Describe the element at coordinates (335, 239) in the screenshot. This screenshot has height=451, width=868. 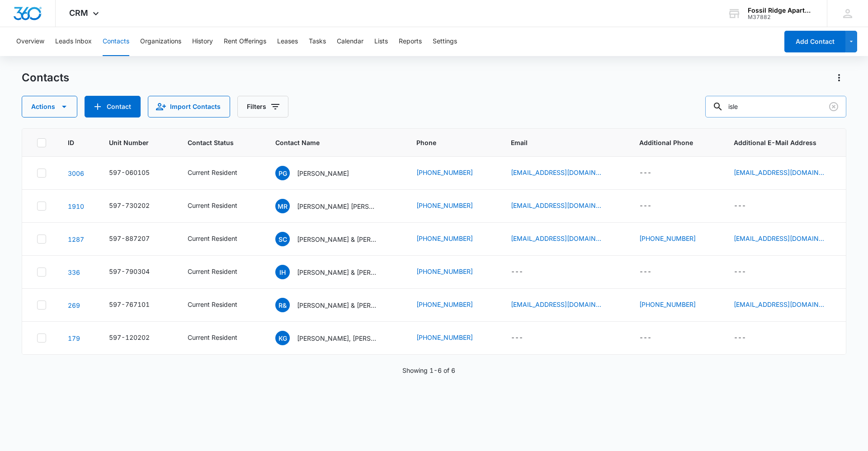
I see `div: Contact Name - Samuel Carney & Talia Pemberton - Select to Edit Field` at that location.